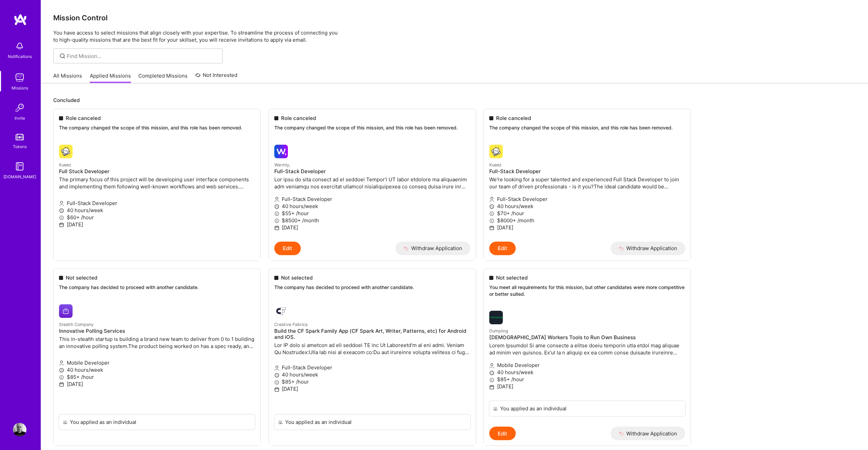 This screenshot has width=868, height=450. What do you see at coordinates (20, 118) in the screenshot?
I see `div: Invite` at bounding box center [20, 118].